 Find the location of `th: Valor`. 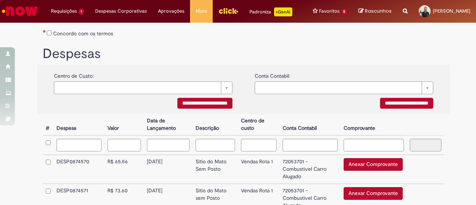

th: Valor is located at coordinates (124, 125).